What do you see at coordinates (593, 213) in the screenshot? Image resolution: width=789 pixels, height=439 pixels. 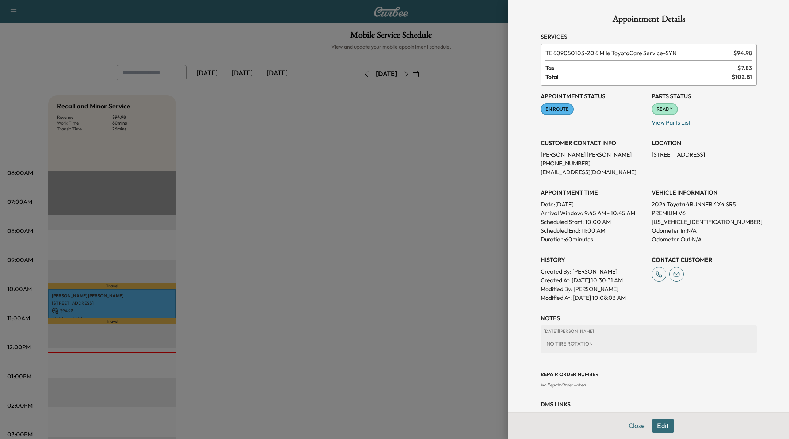 I see `p: Arrival Window:` at bounding box center [593, 213].